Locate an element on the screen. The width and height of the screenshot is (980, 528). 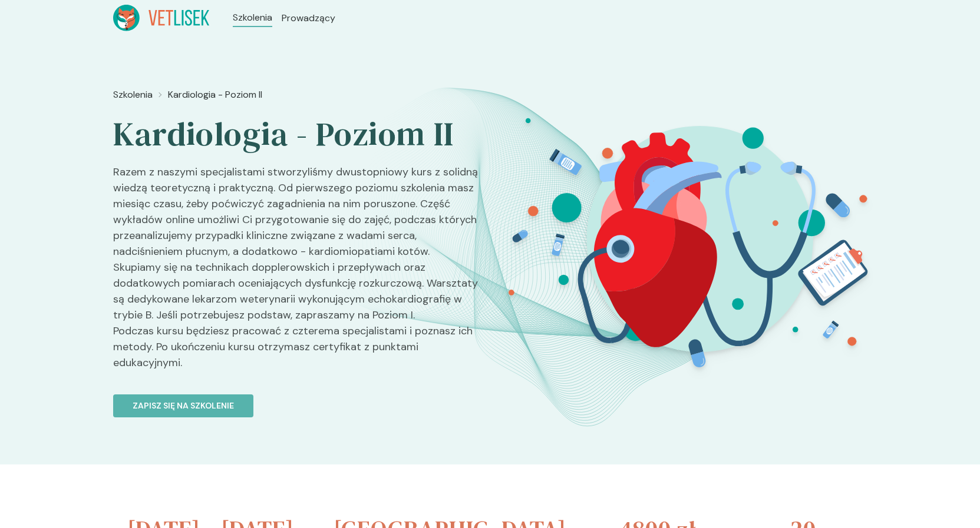
p: Zapisz się na szkolenie is located at coordinates (183, 405).